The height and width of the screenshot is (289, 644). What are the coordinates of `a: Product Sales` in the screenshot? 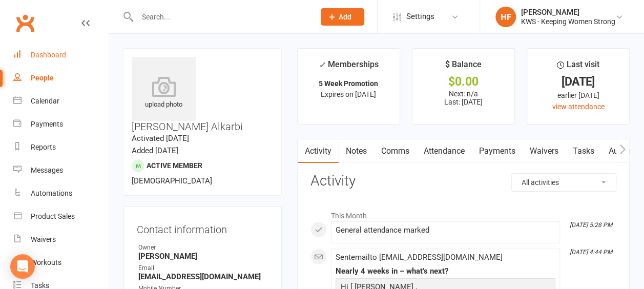 It's located at (61, 216).